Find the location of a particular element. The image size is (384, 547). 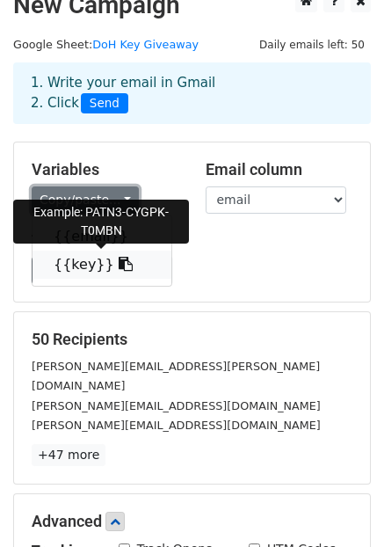

a: DoH Key Giveaway is located at coordinates (145, 44).